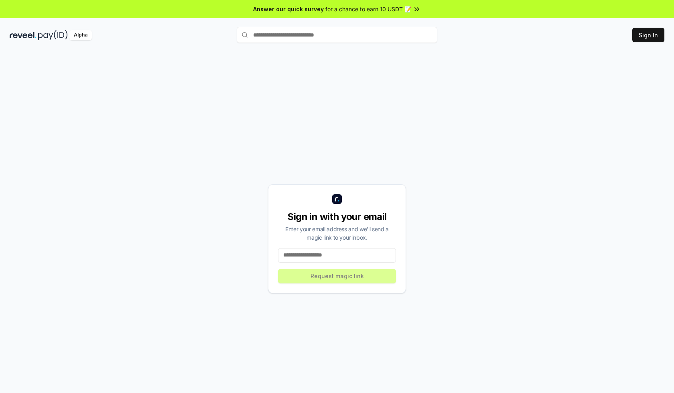 This screenshot has height=393, width=674. I want to click on div: Alpha, so click(81, 35).